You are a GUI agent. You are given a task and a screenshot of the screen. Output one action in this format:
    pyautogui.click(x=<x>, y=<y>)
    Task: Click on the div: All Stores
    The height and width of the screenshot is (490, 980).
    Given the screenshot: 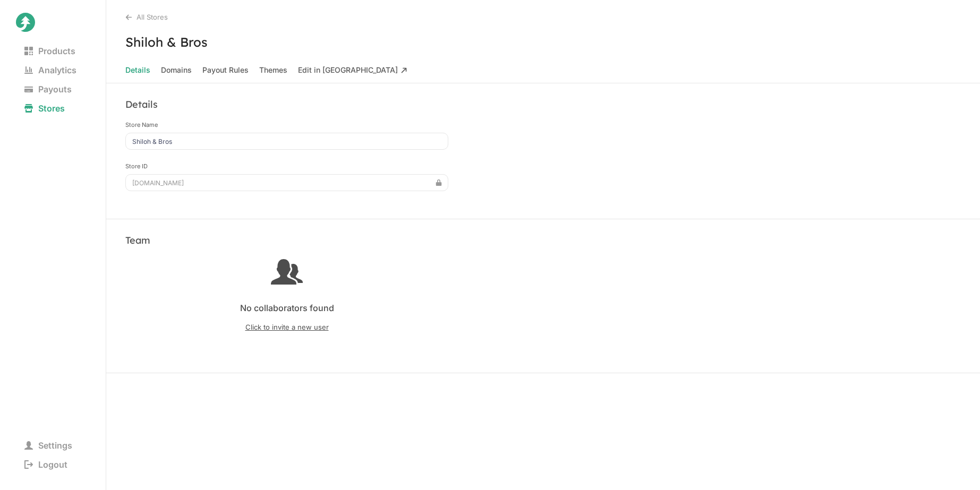 What is the action you would take?
    pyautogui.click(x=552, y=17)
    